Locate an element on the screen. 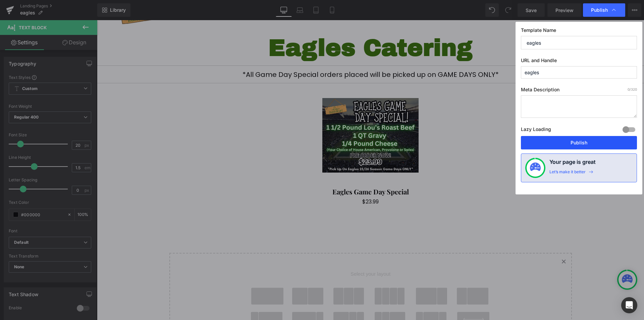  img: onboarding-status.svg is located at coordinates (535, 168).